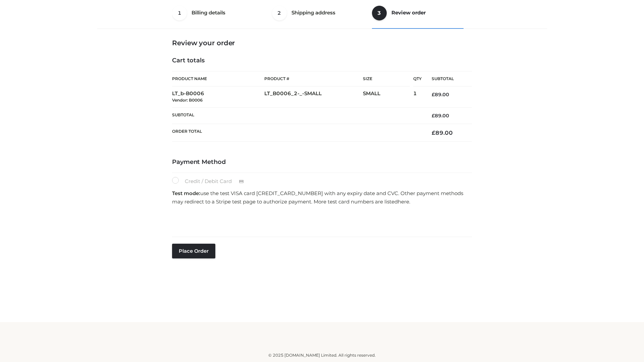  What do you see at coordinates (322, 163) in the screenshot?
I see `h4: Payment Method` at bounding box center [322, 163].